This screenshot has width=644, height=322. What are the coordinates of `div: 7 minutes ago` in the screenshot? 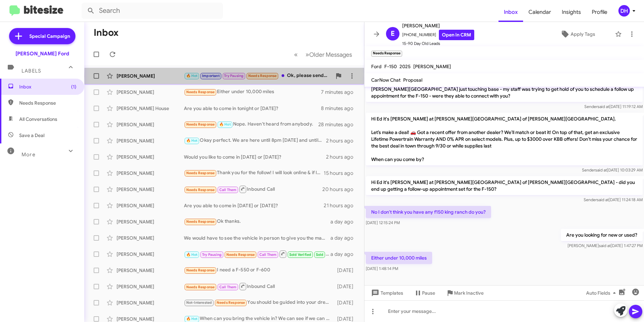 It's located at (340, 92).